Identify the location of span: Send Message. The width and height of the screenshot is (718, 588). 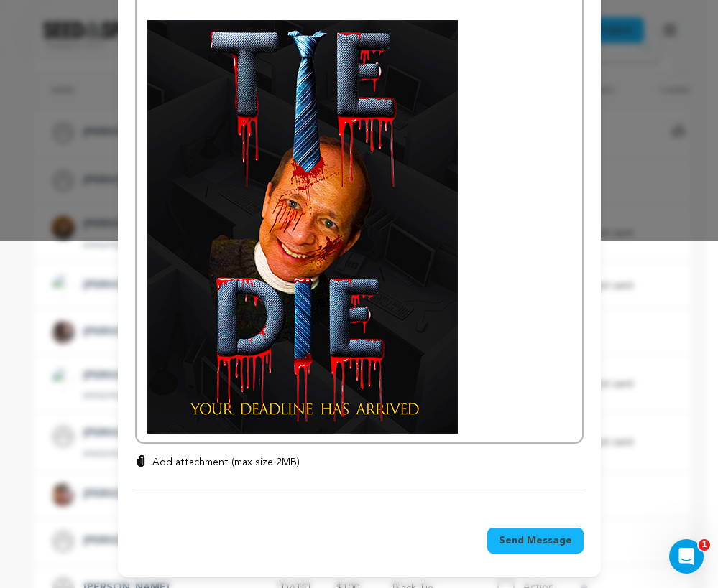
(535, 540).